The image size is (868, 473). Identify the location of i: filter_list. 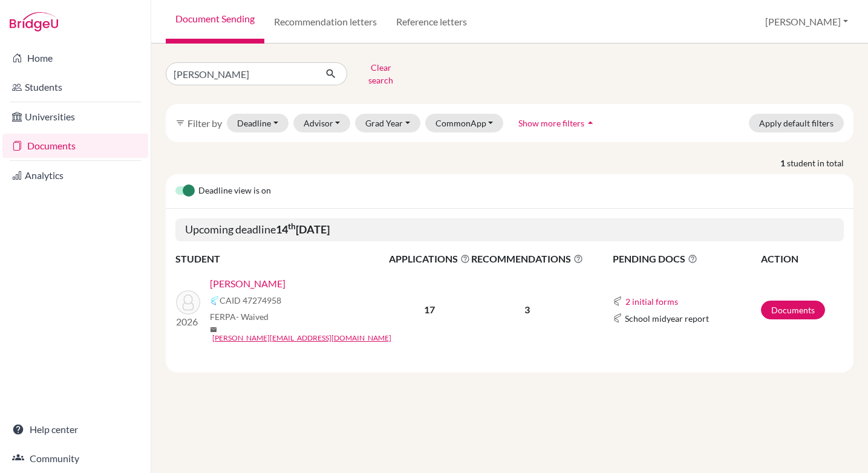
(180, 123).